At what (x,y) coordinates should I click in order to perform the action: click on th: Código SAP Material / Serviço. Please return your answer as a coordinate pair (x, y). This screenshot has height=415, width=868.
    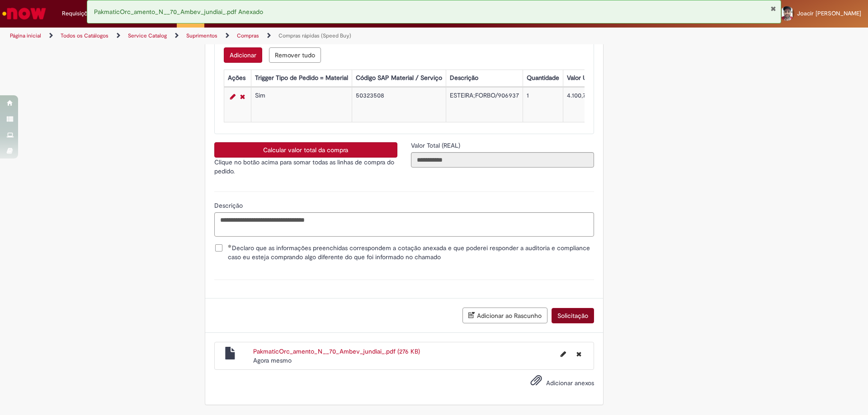
    Looking at the image, I should click on (399, 78).